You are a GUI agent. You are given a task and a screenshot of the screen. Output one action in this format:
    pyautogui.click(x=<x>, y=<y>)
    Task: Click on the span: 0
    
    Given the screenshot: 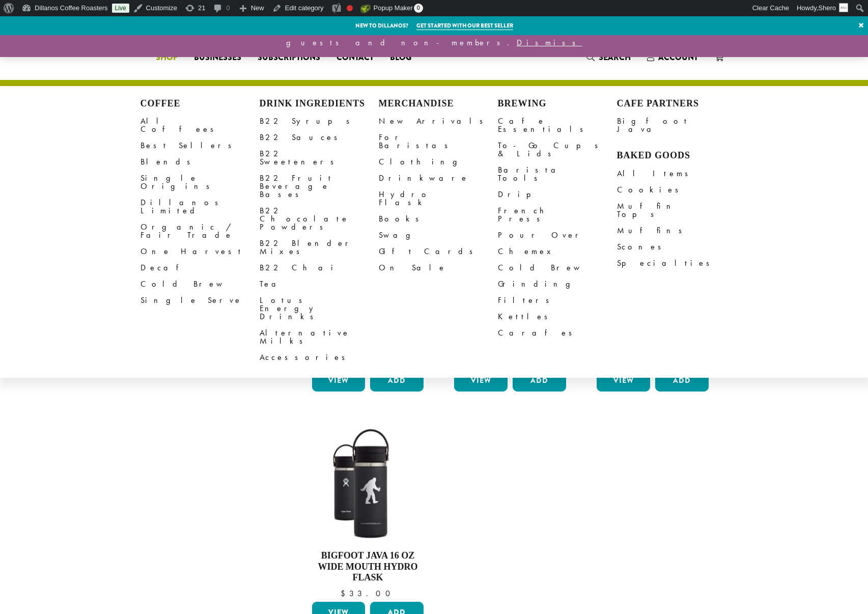 What is the action you would take?
    pyautogui.click(x=419, y=9)
    